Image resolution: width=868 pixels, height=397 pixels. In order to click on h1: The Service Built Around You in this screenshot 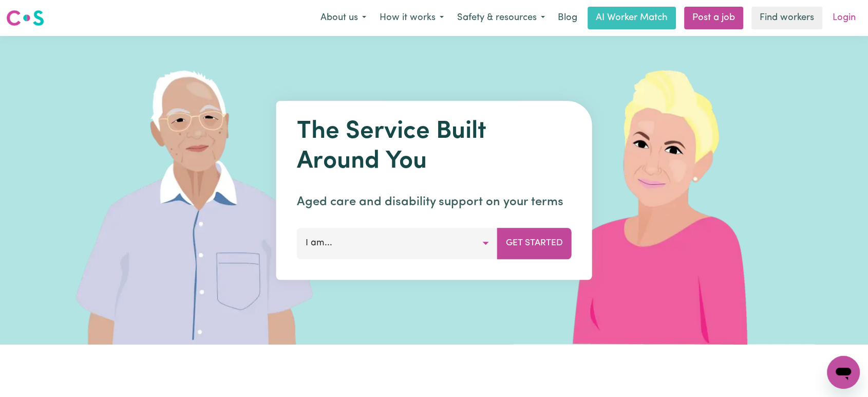, I will do `click(434, 146)`.